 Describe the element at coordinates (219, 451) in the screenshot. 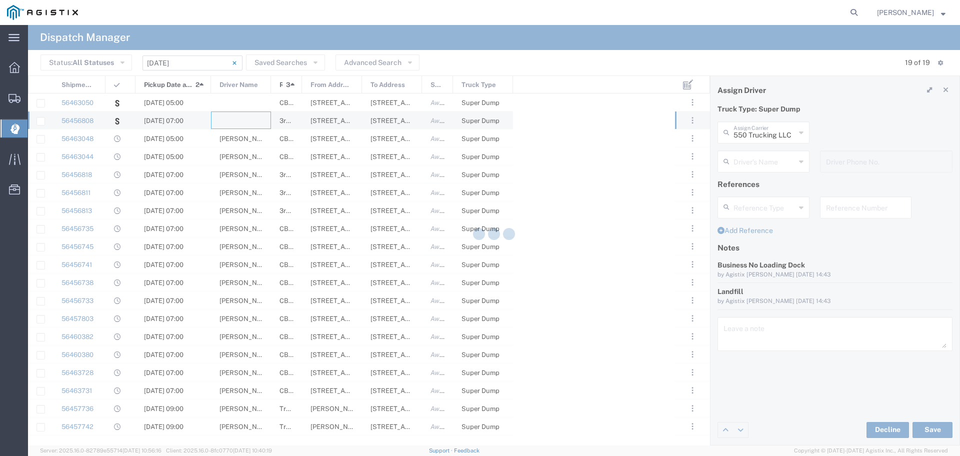

I see `span: Client: 2025.16.0-8fc0770` at that location.